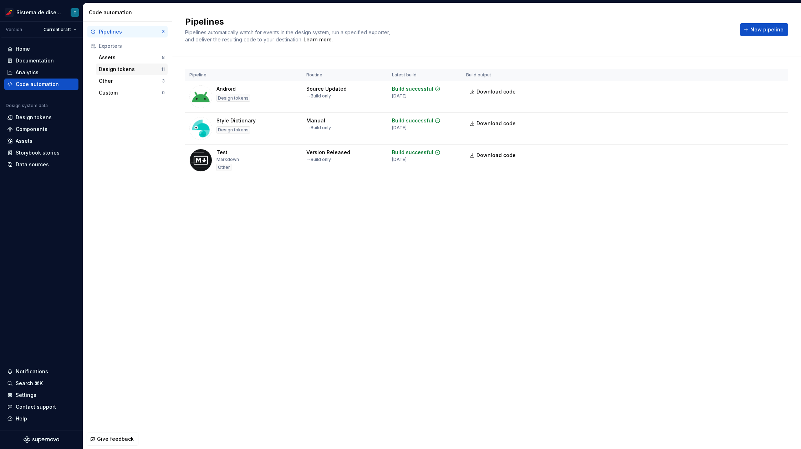 The height and width of the screenshot is (449, 801). What do you see at coordinates (41, 72) in the screenshot?
I see `a: Analytics` at bounding box center [41, 72].